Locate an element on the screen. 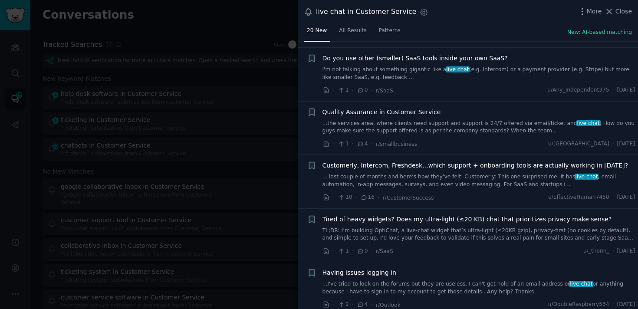 Image resolution: width=638 pixels, height=309 pixels. a: Do you use other (smaller) SaaS tools inside your own SaaS? is located at coordinates (415, 58).